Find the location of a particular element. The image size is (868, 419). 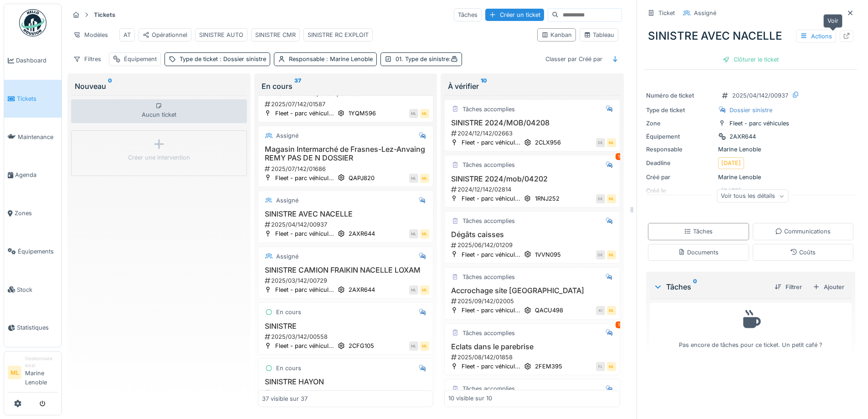

div: 2CLX956 is located at coordinates (547, 142).